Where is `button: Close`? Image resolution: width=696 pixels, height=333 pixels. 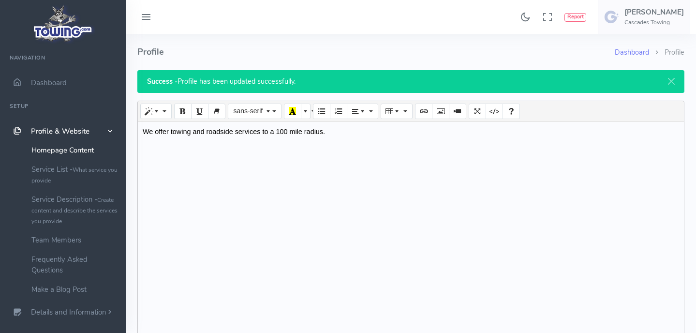 button: Close is located at coordinates (672, 81).